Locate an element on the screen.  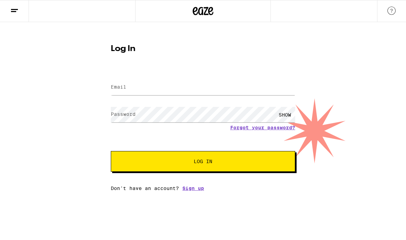
label: Email is located at coordinates (118, 87).